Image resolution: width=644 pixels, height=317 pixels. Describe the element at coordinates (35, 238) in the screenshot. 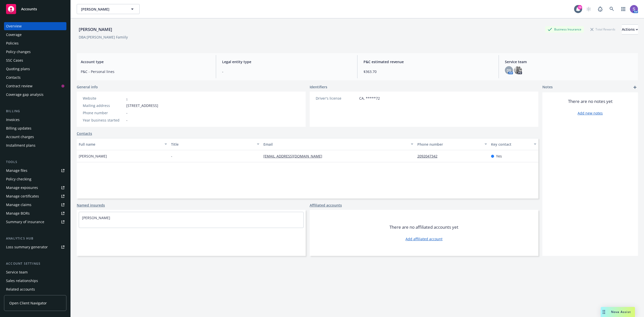

I see `div: Analytics hub` at that location.